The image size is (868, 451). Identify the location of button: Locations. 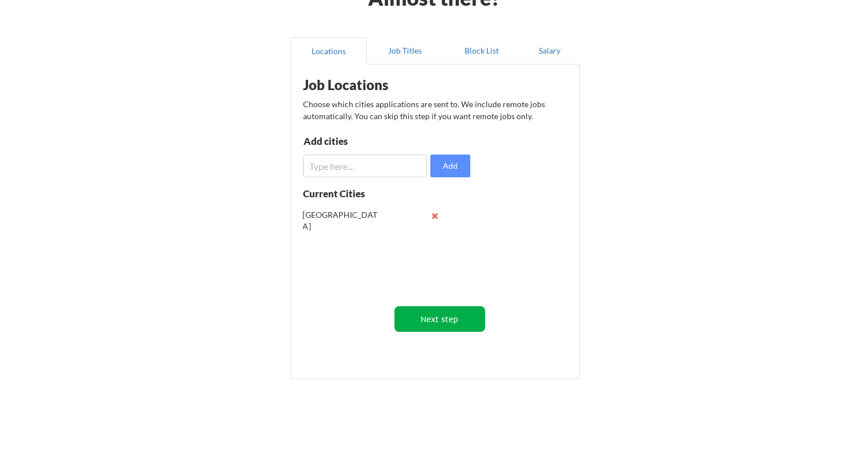
(329, 51).